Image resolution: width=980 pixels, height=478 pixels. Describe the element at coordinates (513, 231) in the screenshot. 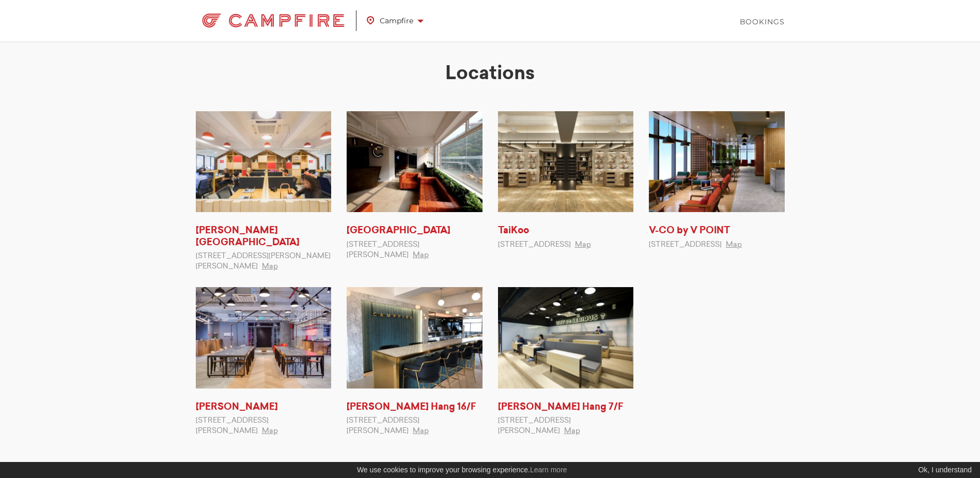

I see `a: TaiKoo` at that location.